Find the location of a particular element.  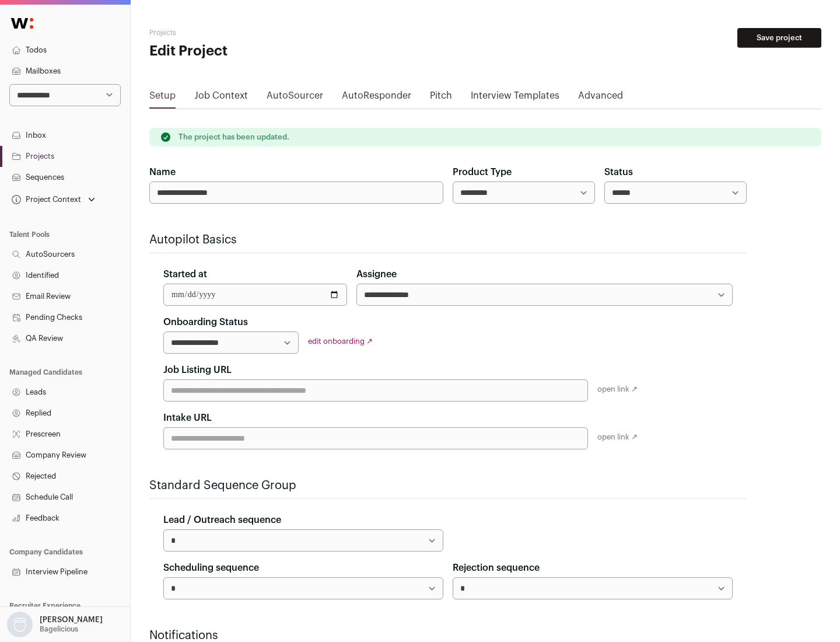

label: Name is located at coordinates (162, 172).